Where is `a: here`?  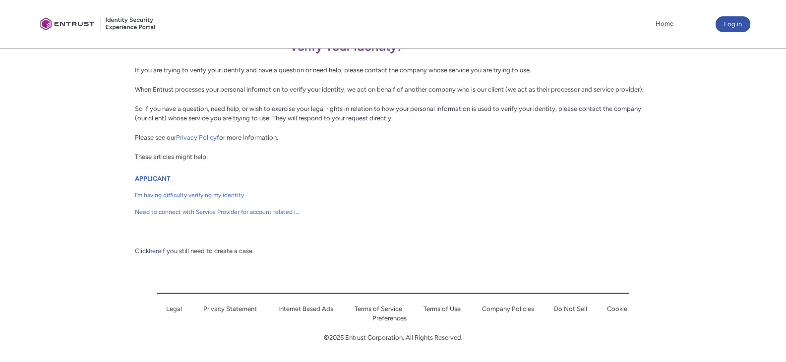 a: here is located at coordinates (155, 251).